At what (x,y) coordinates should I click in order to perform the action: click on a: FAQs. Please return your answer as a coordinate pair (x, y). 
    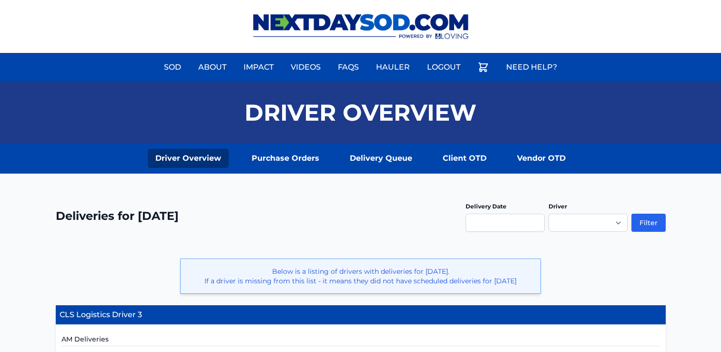
    Looking at the image, I should click on (348, 67).